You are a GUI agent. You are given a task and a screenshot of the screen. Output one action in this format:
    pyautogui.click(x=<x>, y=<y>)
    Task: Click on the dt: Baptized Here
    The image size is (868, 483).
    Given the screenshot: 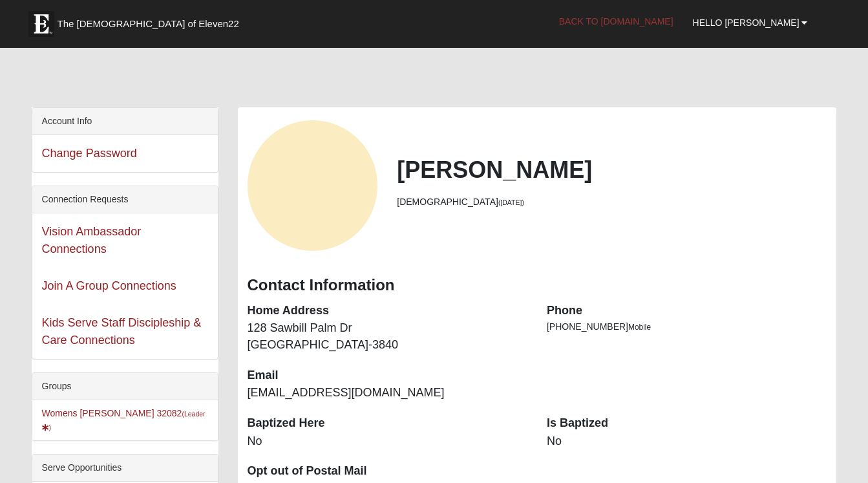 What is the action you would take?
    pyautogui.click(x=387, y=424)
    